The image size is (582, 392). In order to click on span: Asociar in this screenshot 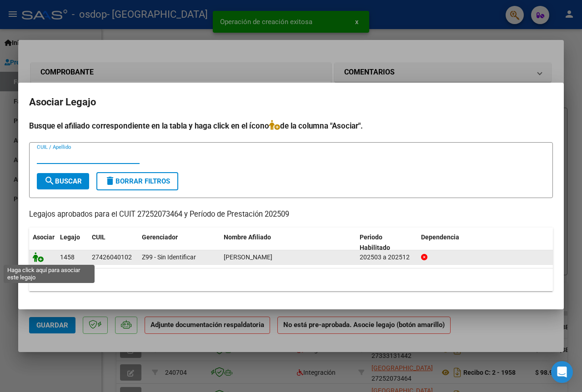, I will do `click(44, 237)`.